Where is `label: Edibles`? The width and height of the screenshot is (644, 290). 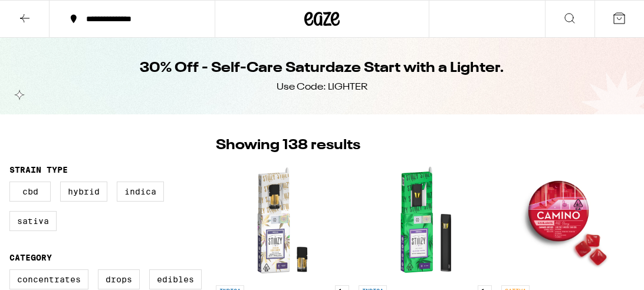
label: Edibles is located at coordinates (175, 279).